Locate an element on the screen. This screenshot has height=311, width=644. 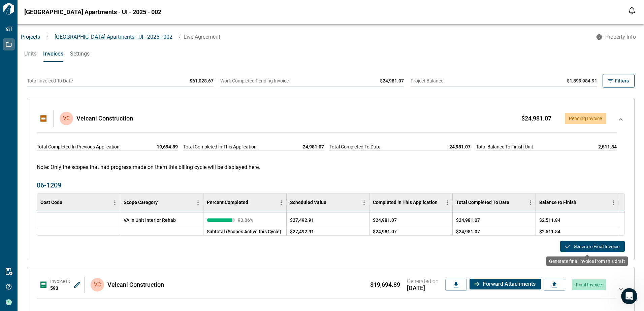
button: Filters is located at coordinates (619, 81).